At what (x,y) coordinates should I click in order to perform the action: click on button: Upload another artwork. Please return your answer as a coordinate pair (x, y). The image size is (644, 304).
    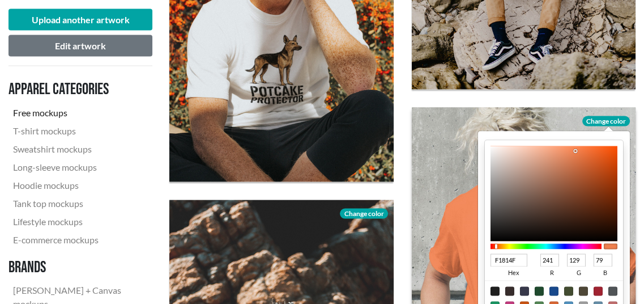
    Looking at the image, I should click on (80, 20).